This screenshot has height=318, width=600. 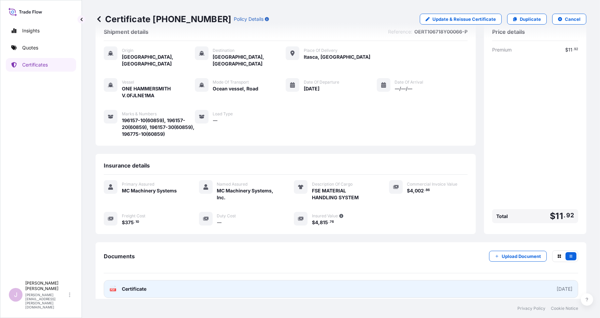 What do you see at coordinates (409, 82) in the screenshot?
I see `span: Date of Arrival` at bounding box center [409, 82].